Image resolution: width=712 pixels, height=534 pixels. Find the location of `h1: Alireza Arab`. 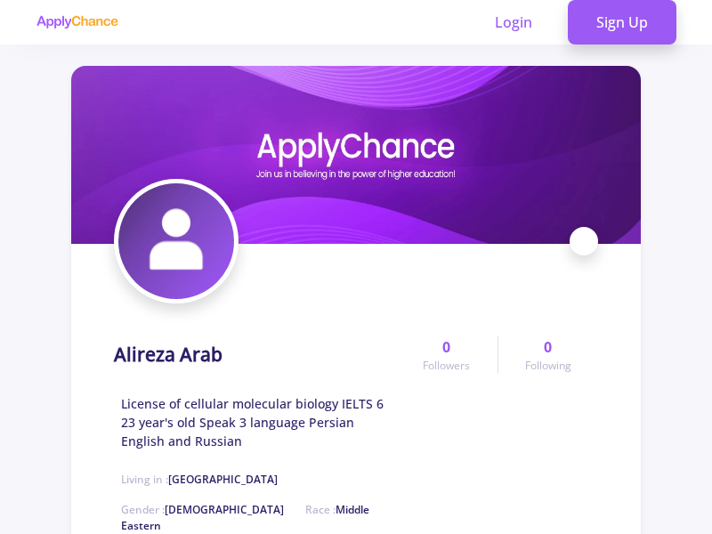

h1: Alireza Arab is located at coordinates (168, 354).